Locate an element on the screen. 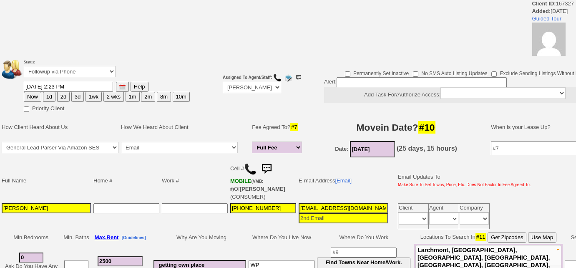  td: How Client Heard About Us is located at coordinates (60, 127).